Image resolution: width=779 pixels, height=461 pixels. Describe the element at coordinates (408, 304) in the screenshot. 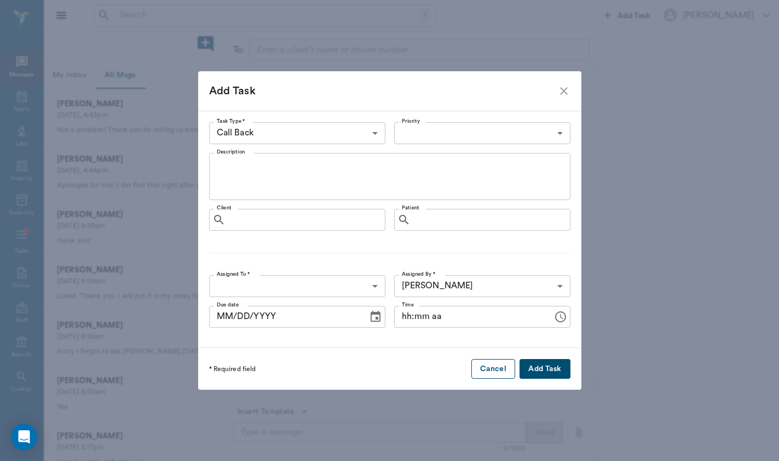

I see `label: Time` at that location.